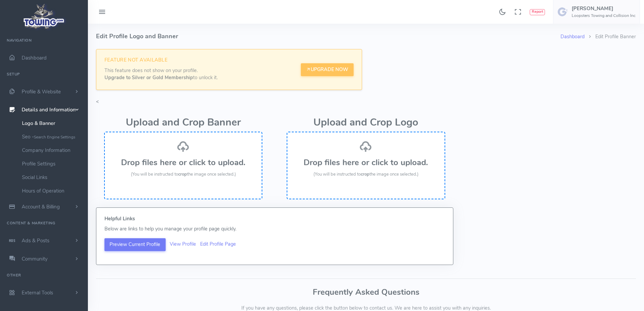  I want to click on img: user-image, so click(563, 12).